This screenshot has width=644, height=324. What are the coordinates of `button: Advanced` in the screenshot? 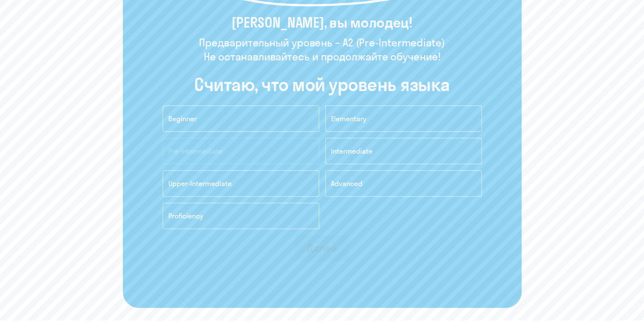 It's located at (403, 183).